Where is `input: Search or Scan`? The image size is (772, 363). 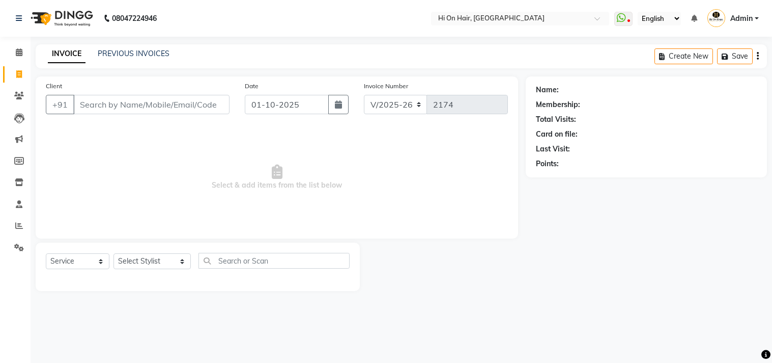
input: Search or Scan is located at coordinates (274, 260).